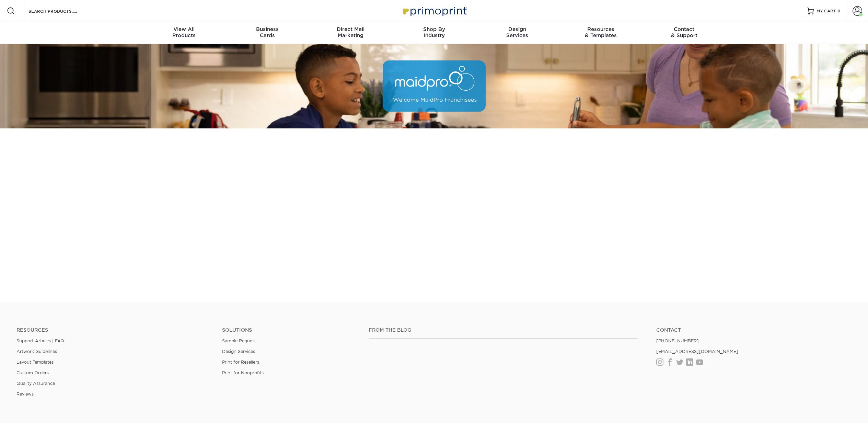 Image resolution: width=868 pixels, height=423 pixels. What do you see at coordinates (517, 32) in the screenshot?
I see `div: Services` at bounding box center [517, 32].